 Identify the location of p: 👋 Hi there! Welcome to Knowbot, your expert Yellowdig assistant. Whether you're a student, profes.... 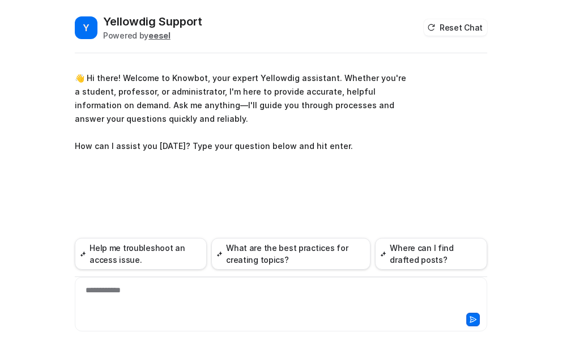
(240, 112).